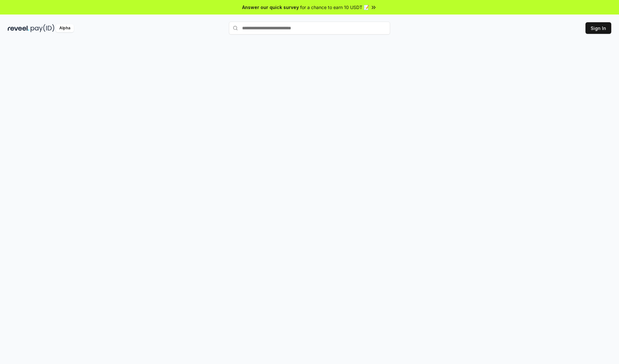 The height and width of the screenshot is (364, 619). Describe the element at coordinates (65, 28) in the screenshot. I see `div: Alpha` at that location.